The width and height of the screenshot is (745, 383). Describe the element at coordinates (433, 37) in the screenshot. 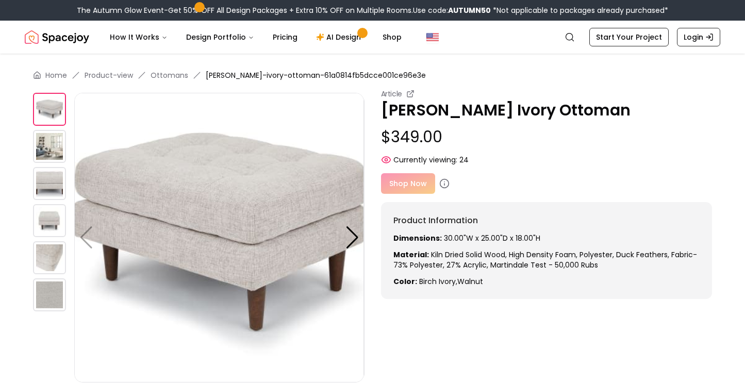

I see `img: United States` at that location.